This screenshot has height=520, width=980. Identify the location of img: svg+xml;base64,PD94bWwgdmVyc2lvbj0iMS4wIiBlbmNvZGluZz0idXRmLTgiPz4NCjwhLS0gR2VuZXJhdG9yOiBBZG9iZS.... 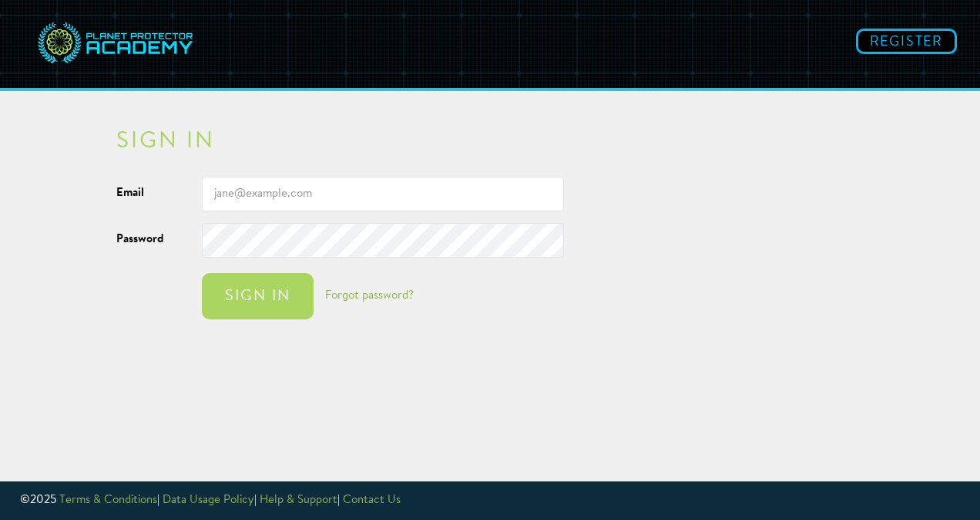
(115, 43).